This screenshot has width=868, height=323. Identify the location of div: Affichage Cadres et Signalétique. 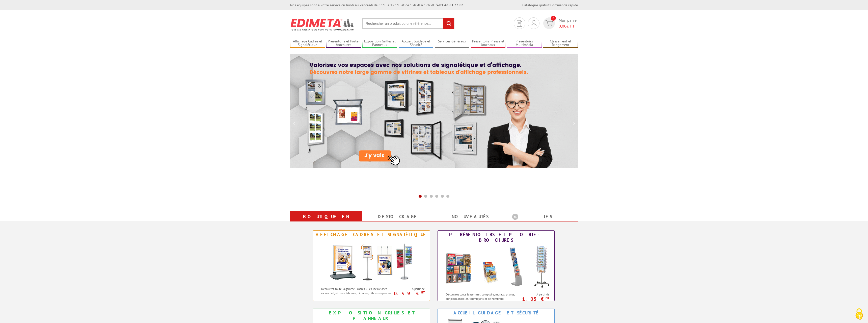
(371, 234).